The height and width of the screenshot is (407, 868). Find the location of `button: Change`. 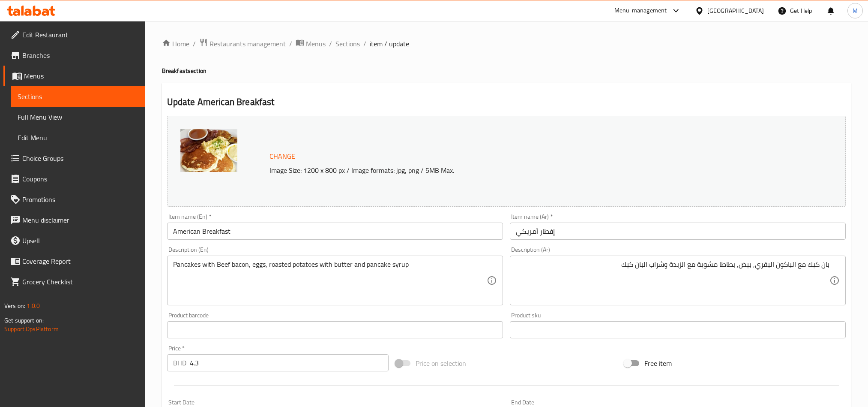

button: Change is located at coordinates (282, 156).